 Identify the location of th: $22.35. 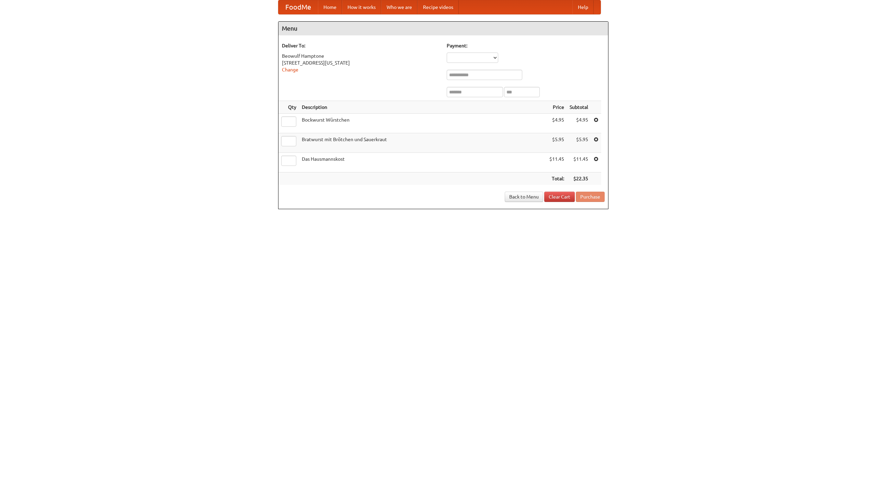
(579, 179).